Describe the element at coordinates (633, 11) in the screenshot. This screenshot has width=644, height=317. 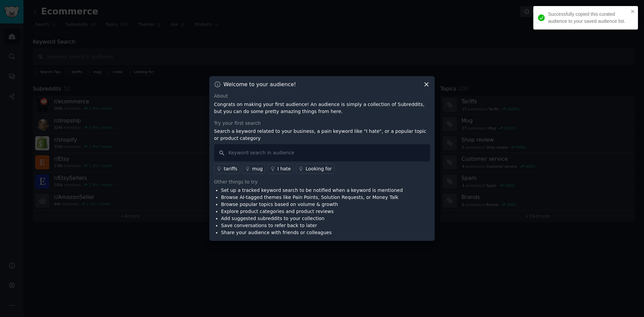
I see `button: close` at that location.